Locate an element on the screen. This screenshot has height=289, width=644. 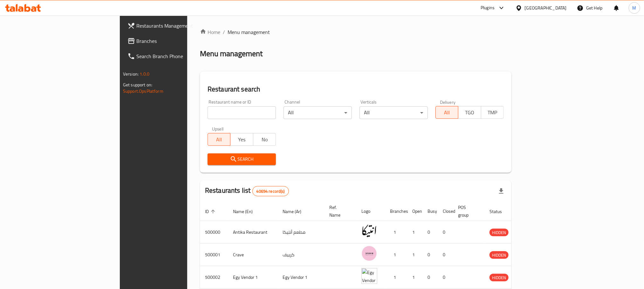
nav: breadcrumb is located at coordinates (355, 32).